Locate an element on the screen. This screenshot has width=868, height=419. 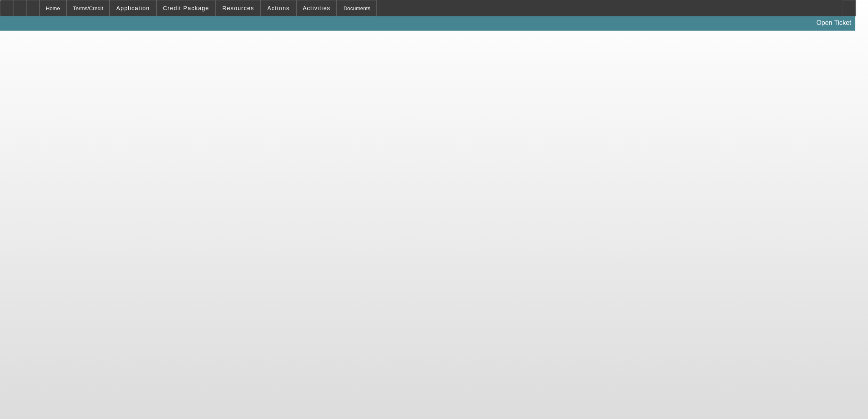
button: Activities is located at coordinates (316, 8).